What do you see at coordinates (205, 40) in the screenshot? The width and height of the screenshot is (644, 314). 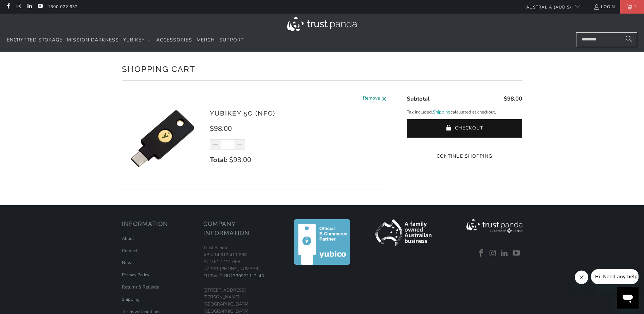 I see `span: Merch` at bounding box center [205, 40].